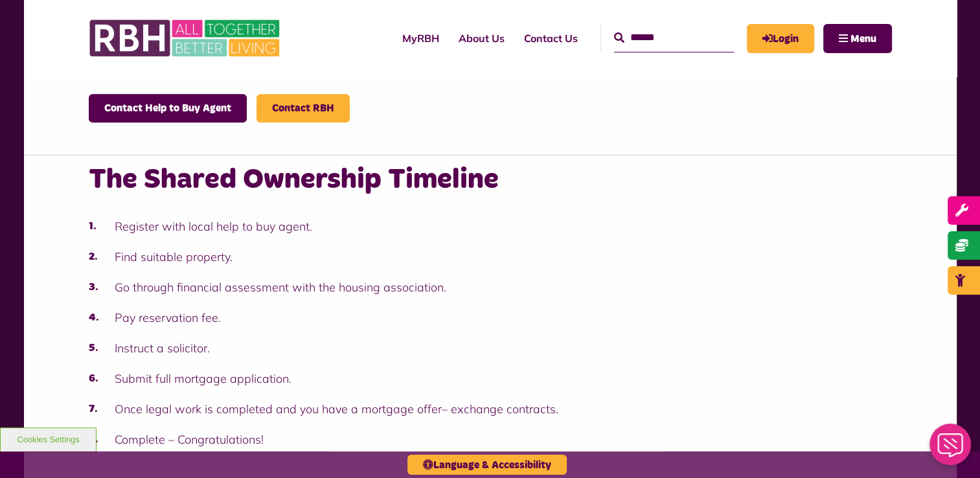 The image size is (980, 478). What do you see at coordinates (481, 38) in the screenshot?
I see `a: About Us` at bounding box center [481, 38].